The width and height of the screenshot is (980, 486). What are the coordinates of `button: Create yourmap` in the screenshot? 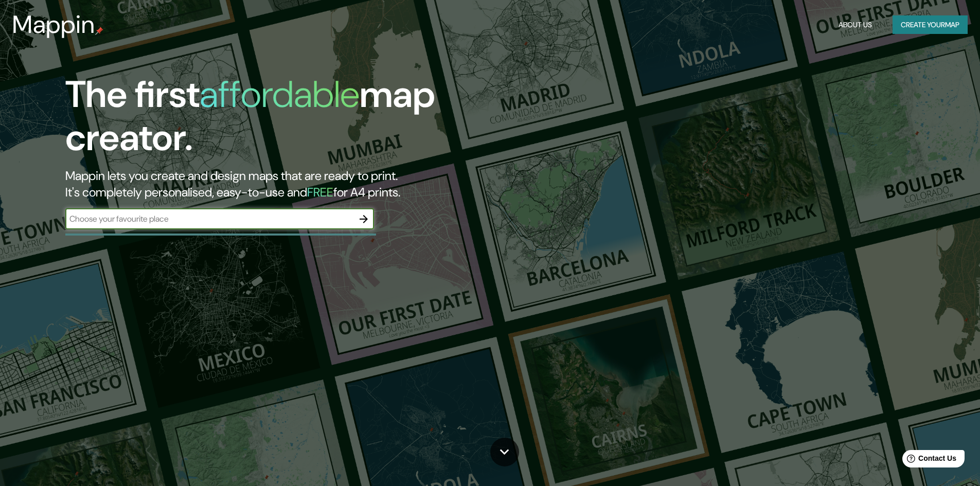 It's located at (931, 25).